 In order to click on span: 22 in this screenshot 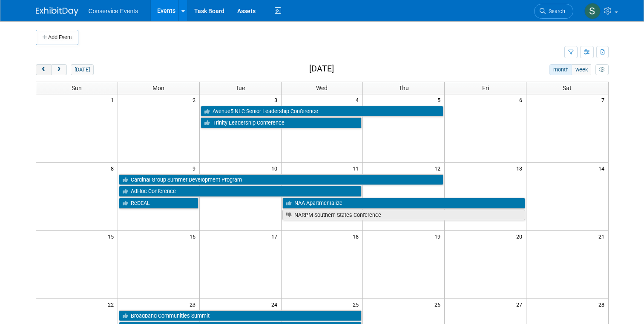, I will do `click(112, 304)`.